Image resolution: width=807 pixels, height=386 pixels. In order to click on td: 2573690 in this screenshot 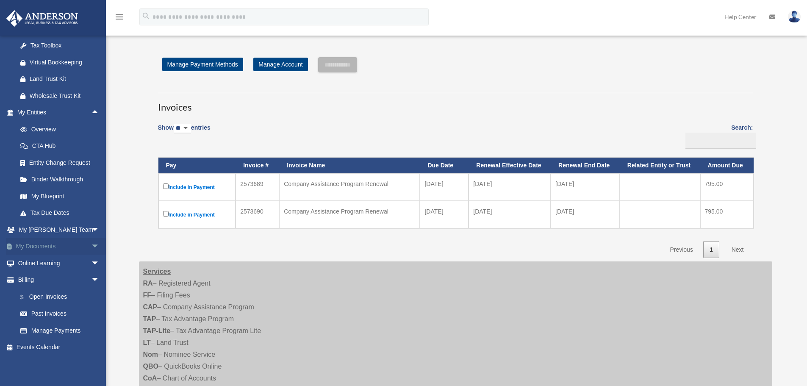, I will do `click(257, 214)`.